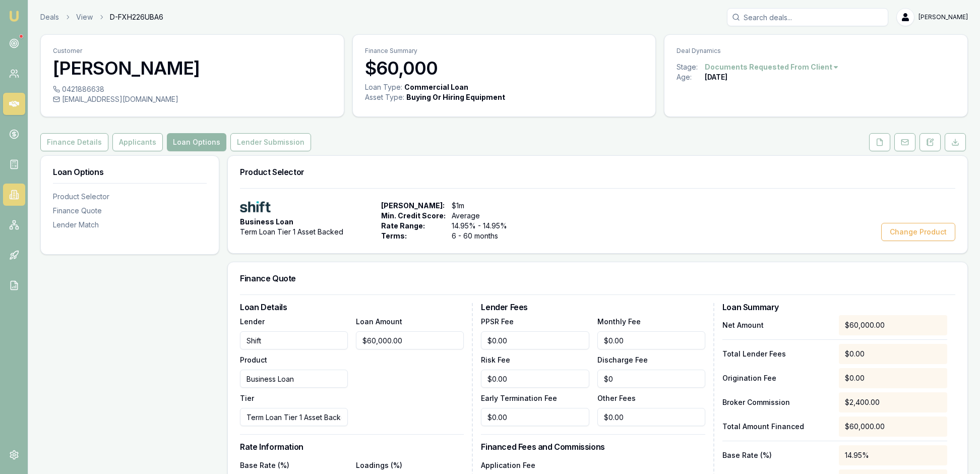  Describe the element at coordinates (75, 142) in the screenshot. I see `a: Finance Details` at that location.